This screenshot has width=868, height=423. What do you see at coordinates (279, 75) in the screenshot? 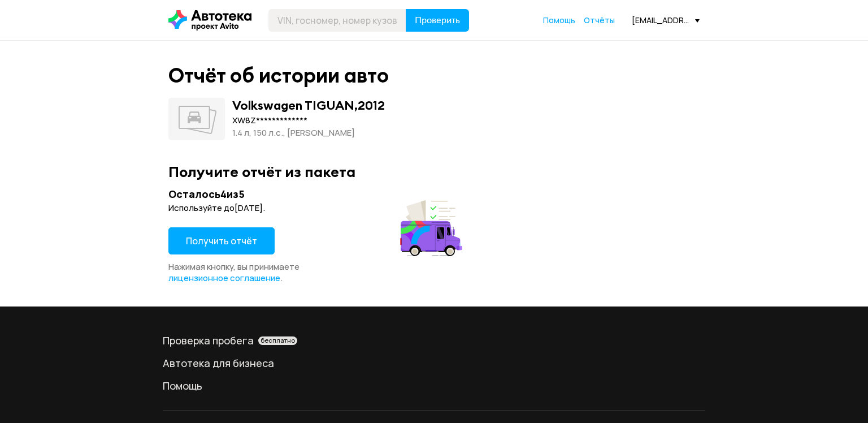
I see `div: Отчёт об истории авто` at bounding box center [279, 75].